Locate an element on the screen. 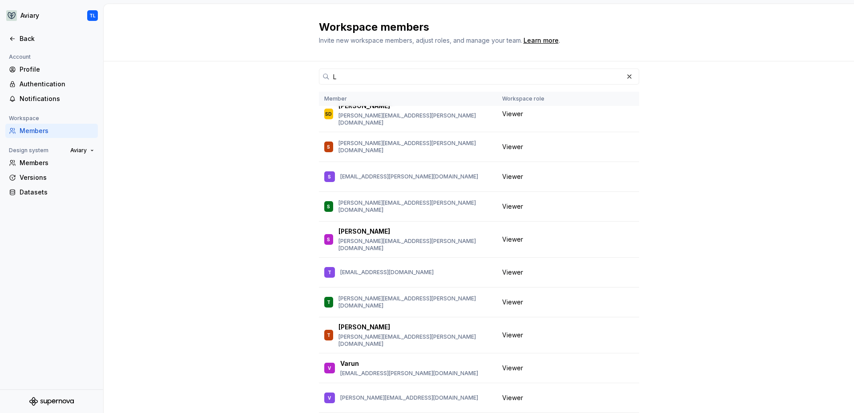 Image resolution: width=854 pixels, height=413 pixels. th: Member is located at coordinates (408, 99).